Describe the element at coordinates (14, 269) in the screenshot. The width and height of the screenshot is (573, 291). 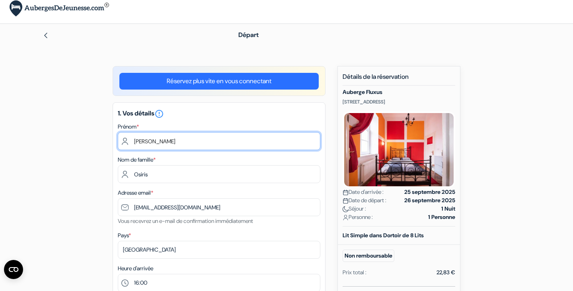
I see `button: Ouvrir le widget CMP` at that location.